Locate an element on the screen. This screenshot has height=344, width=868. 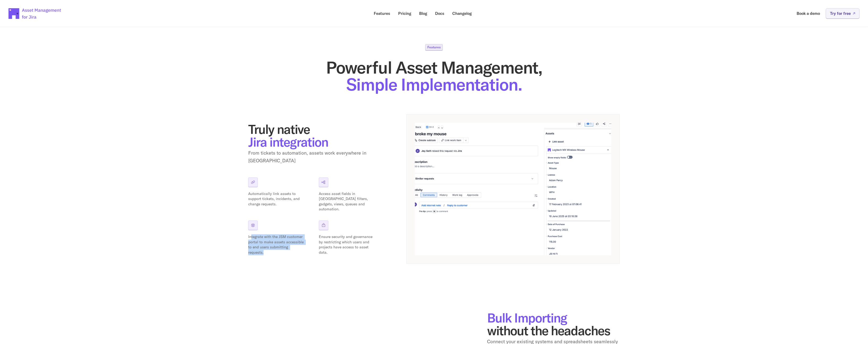
p: Blog is located at coordinates (423, 13).